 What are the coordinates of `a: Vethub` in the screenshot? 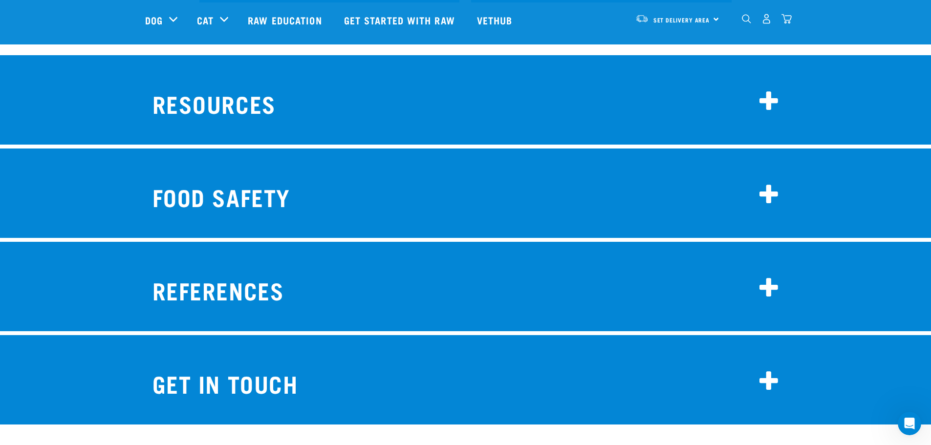 It's located at (496, 20).